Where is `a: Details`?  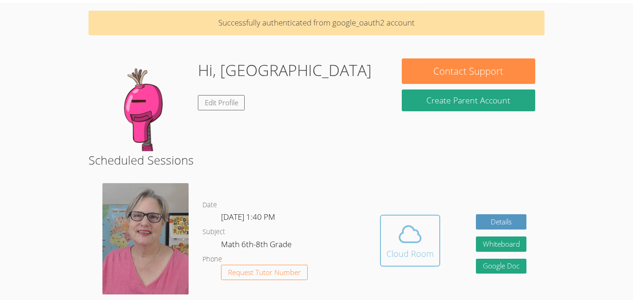
a: Details is located at coordinates (502, 222).